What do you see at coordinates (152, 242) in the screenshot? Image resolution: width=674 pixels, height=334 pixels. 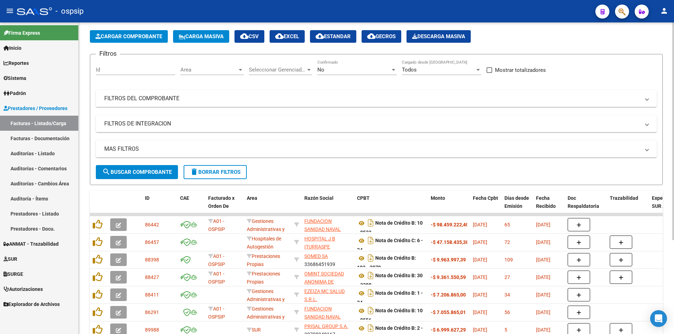 I see `span: 86457` at bounding box center [152, 242].